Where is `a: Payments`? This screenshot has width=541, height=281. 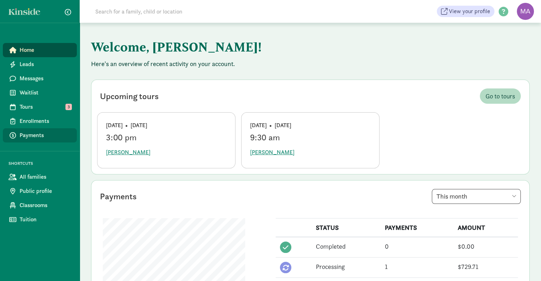 a: Payments is located at coordinates (40, 135).